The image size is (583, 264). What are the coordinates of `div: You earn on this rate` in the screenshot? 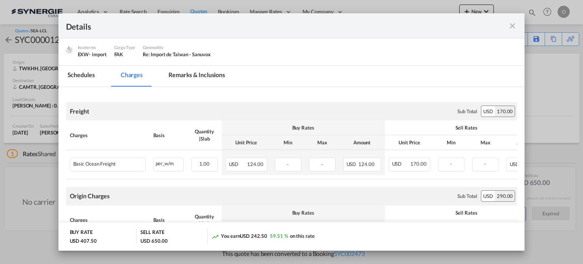 It's located at (262, 236).